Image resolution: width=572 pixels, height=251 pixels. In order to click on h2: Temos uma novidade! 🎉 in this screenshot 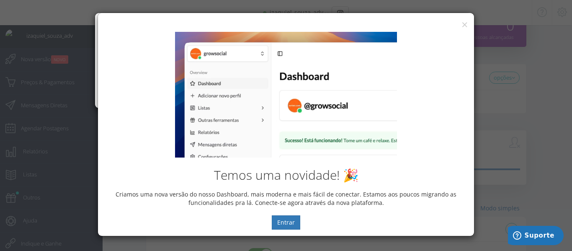, I will do `click(286, 174)`.